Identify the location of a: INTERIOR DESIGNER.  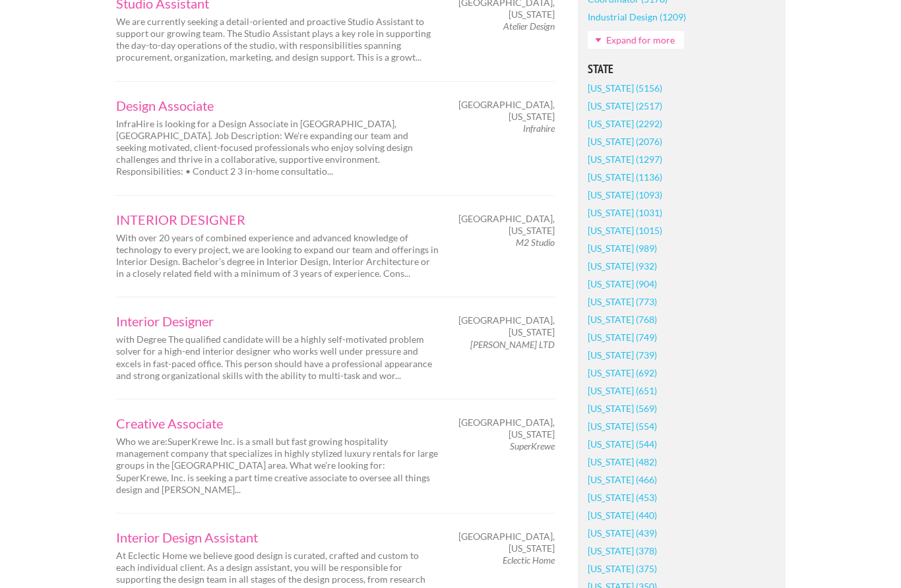
(278, 220).